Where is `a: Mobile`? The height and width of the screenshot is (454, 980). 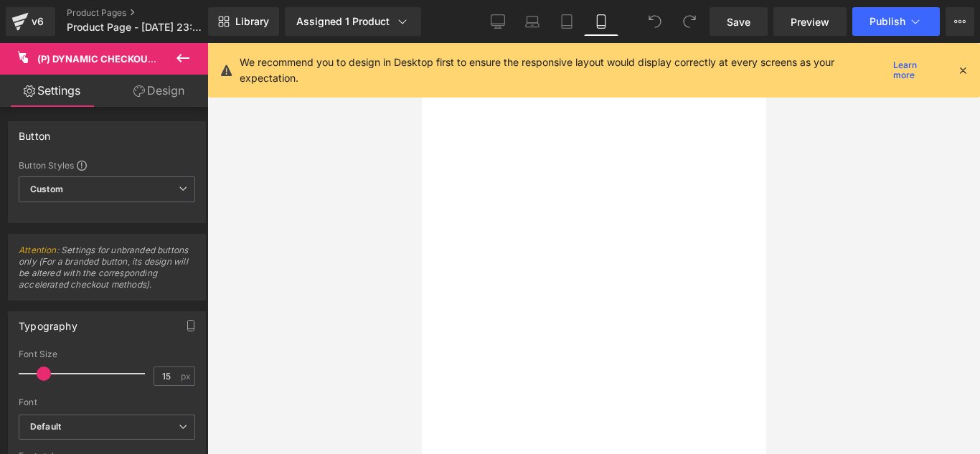 a: Mobile is located at coordinates (601, 22).